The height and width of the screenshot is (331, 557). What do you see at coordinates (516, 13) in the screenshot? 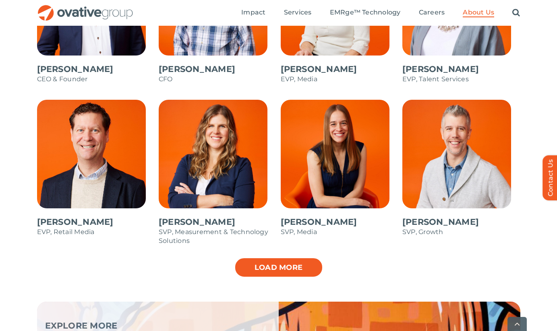
I see `a: Search` at bounding box center [516, 13].